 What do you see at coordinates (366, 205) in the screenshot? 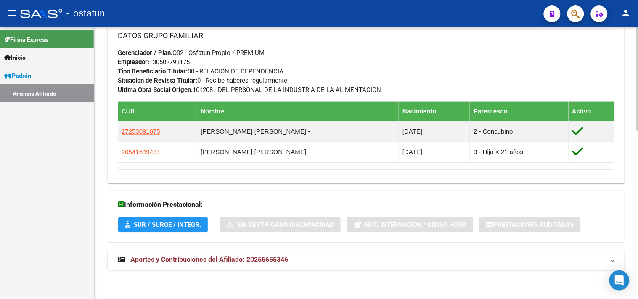
I see `h3: Información Prestacional:` at bounding box center [366, 205].